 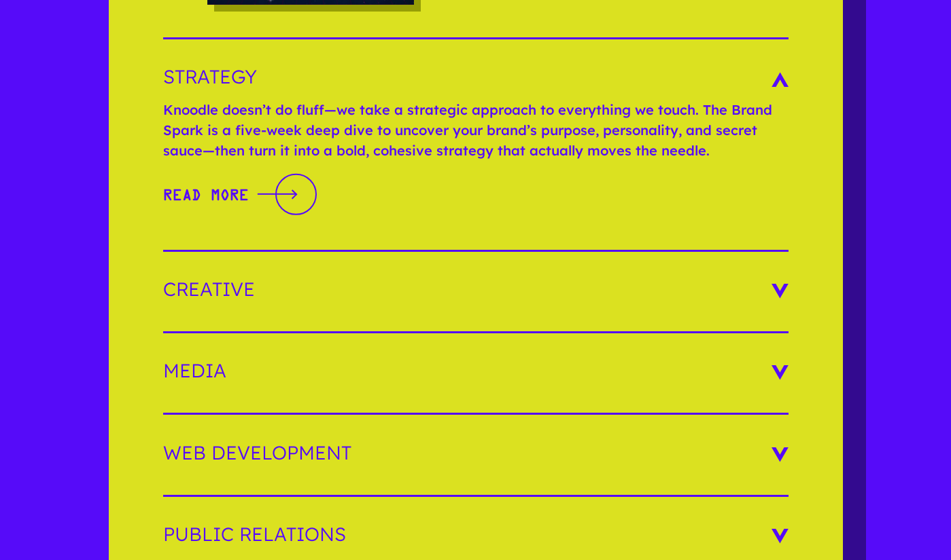 I want to click on span: We are offline. Please leave us a message., so click(x=132, y=239).